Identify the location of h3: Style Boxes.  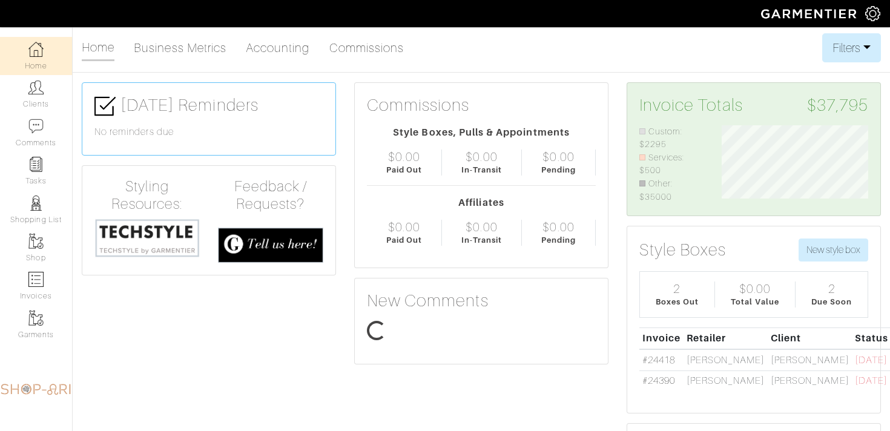
(683, 250).